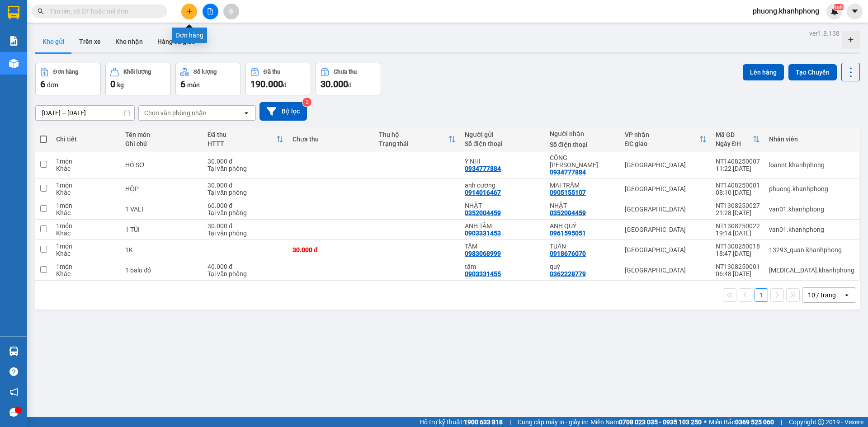  Describe the element at coordinates (762, 295) in the screenshot. I see `button: 1` at that location.